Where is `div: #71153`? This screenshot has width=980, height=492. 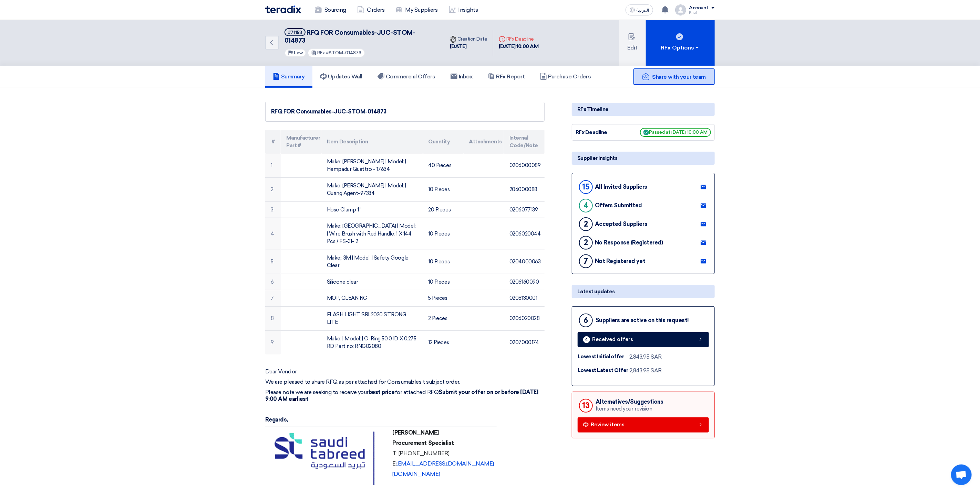
div: #71153 is located at coordinates (295, 33).